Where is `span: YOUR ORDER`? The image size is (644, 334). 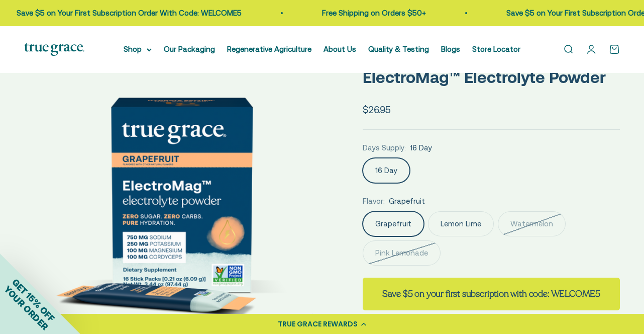
span: YOUR ORDER is located at coordinates (26, 308).